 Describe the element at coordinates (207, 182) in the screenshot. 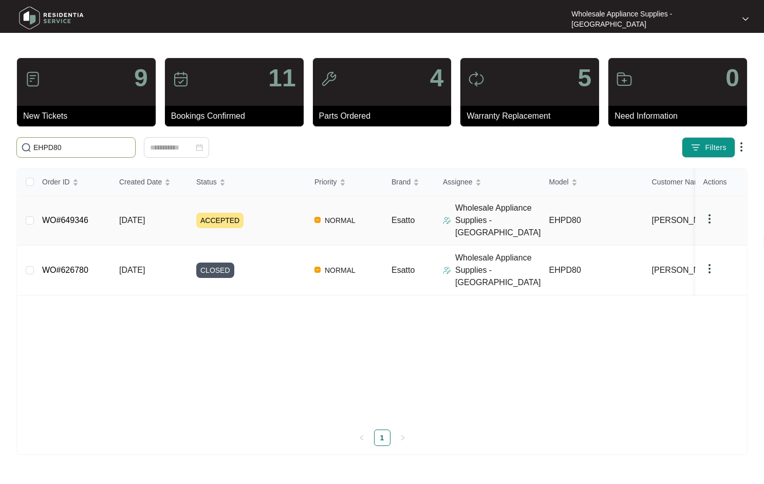

I see `span: Status` at that location.